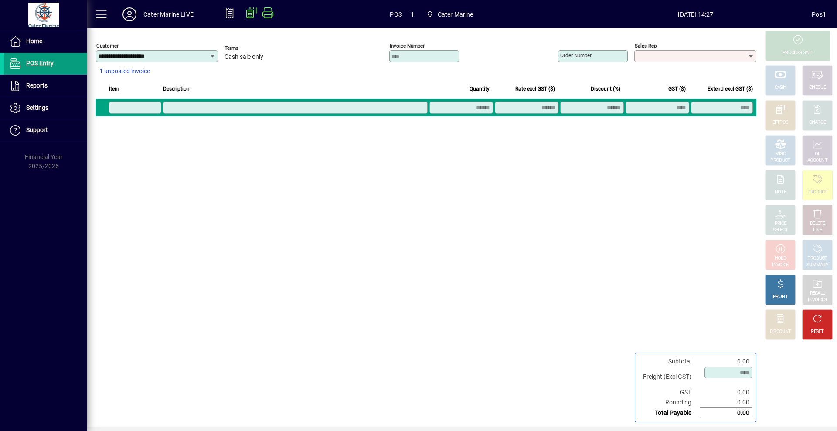 This screenshot has height=431, width=837. Describe the element at coordinates (669, 361) in the screenshot. I see `td: Subtotal` at that location.